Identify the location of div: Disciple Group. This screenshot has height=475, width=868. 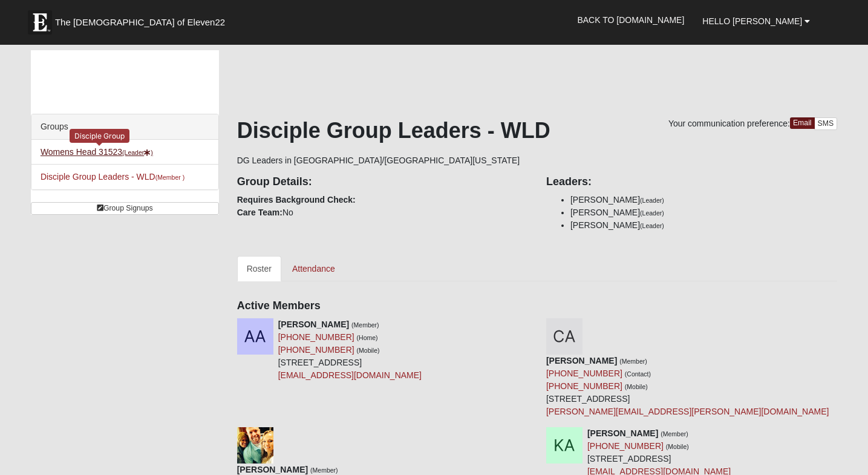
(100, 135).